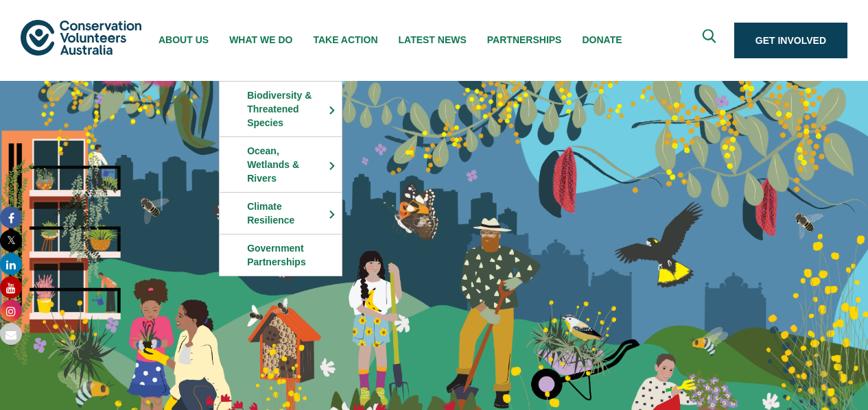 The height and width of the screenshot is (410, 868). I want to click on a: Ocean, Wetlands & Rivers, so click(280, 164).